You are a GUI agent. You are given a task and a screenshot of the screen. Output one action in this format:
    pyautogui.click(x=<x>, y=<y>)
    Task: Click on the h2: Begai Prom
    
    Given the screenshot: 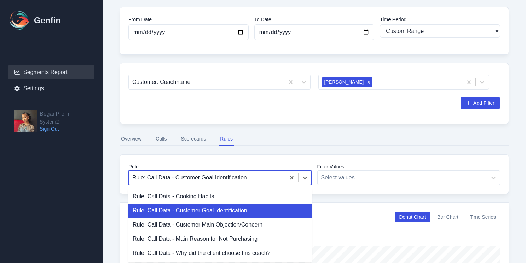 What is the action you would take?
    pyautogui.click(x=55, y=114)
    